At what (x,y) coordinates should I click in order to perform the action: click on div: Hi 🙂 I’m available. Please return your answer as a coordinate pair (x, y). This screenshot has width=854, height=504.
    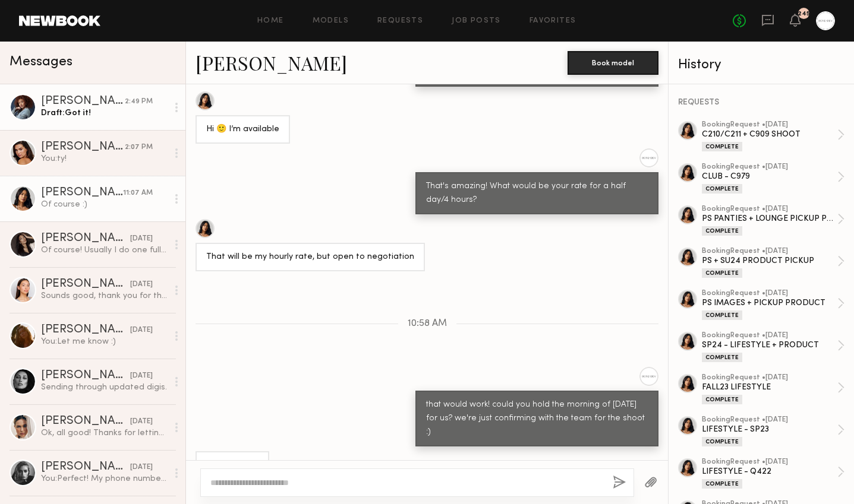
    Looking at the image, I should click on (243, 130).